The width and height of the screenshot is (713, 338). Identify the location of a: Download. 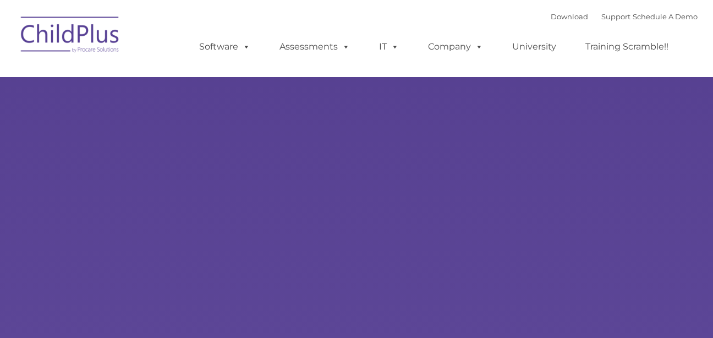
(569, 16).